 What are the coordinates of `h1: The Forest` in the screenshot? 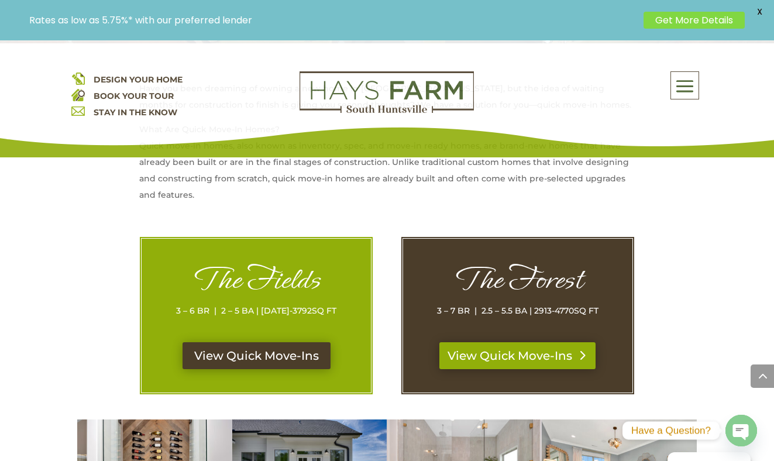 It's located at (518, 282).